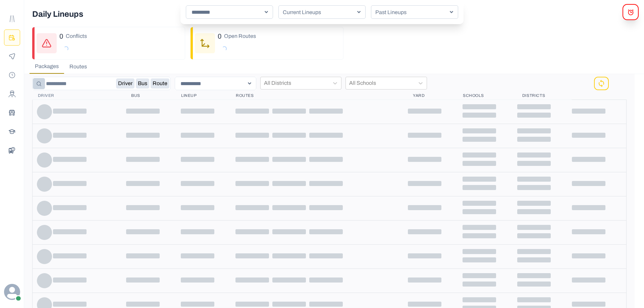 This screenshot has height=308, width=644. I want to click on th: Lineup, so click(207, 95).